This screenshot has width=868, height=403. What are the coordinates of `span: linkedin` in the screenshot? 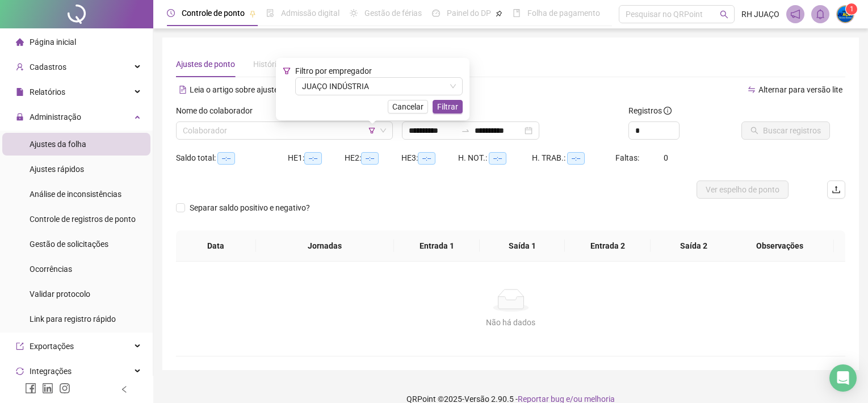 It's located at (48, 389).